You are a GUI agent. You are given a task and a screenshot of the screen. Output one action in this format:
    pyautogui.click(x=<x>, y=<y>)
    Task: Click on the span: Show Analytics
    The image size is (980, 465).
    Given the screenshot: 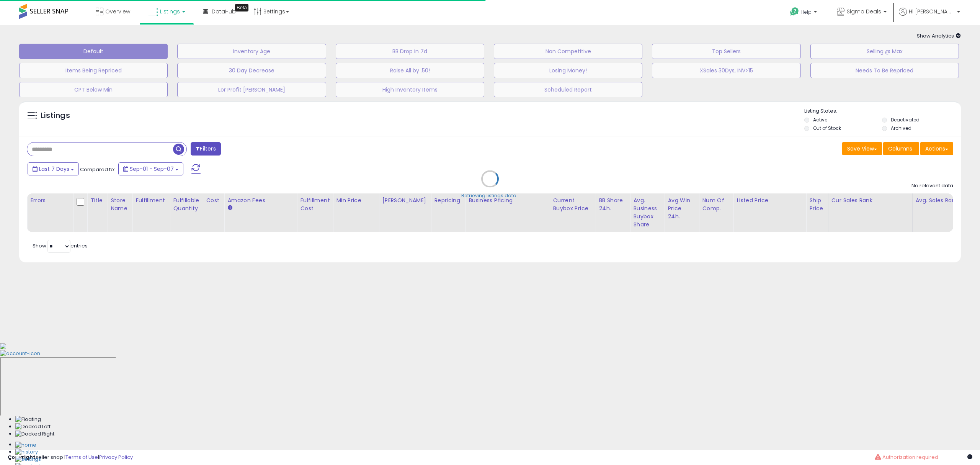 What is the action you would take?
    pyautogui.click(x=939, y=36)
    